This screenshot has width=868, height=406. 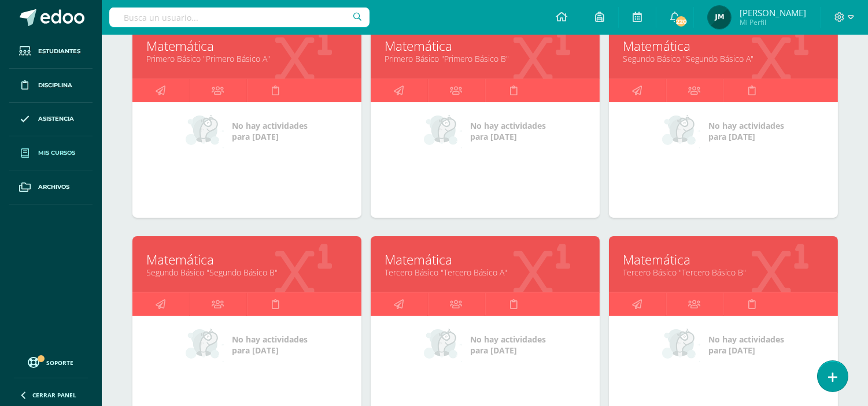 I want to click on span: Mis cursos, so click(x=57, y=153).